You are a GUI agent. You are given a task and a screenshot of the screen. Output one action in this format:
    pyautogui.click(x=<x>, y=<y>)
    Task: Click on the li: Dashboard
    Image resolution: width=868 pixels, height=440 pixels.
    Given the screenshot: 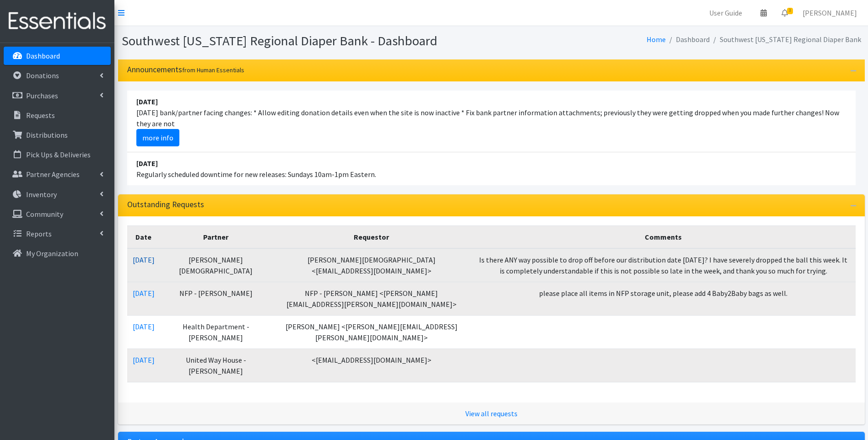 What is the action you would take?
    pyautogui.click(x=687, y=39)
    